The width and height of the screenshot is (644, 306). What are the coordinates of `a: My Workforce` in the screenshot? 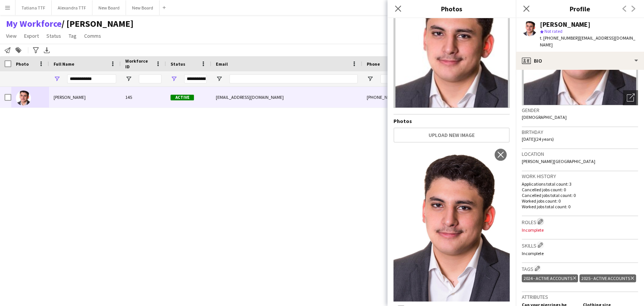 It's located at (34, 24).